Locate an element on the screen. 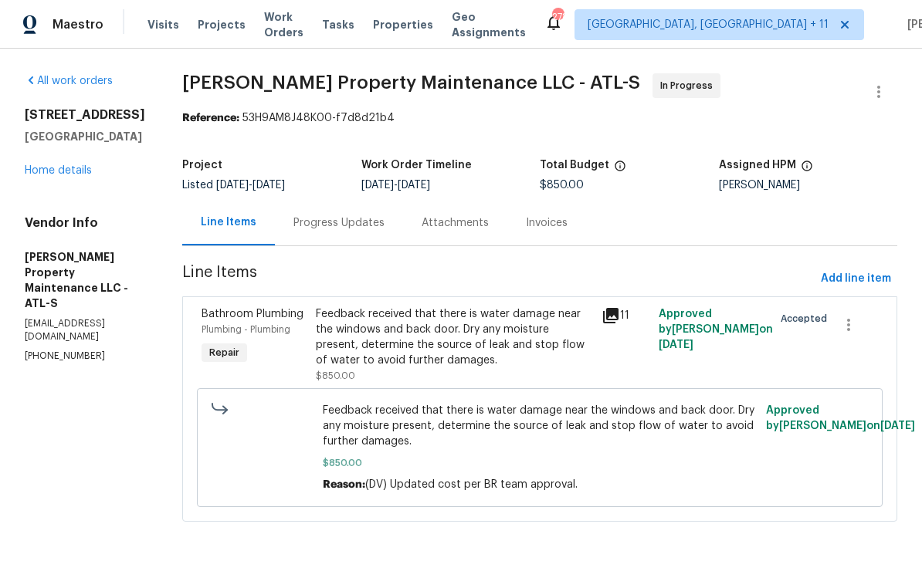 This screenshot has height=588, width=922. span: In Progress is located at coordinates (689, 85).